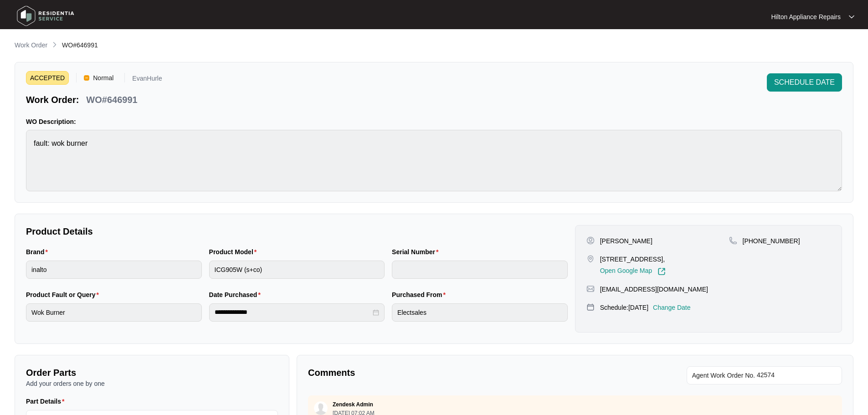 The image size is (868, 415). What do you see at coordinates (64, 295) in the screenshot?
I see `label: Product Fault or Query` at bounding box center [64, 295].